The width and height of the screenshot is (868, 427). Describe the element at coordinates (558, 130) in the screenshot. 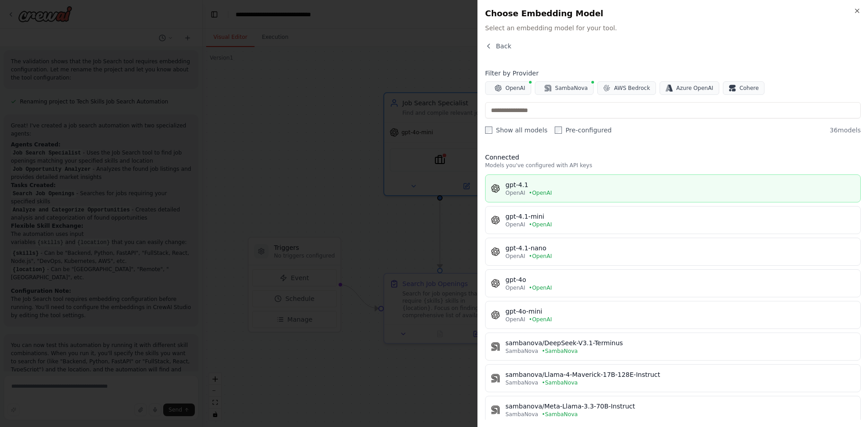

I see `input: Pre-configured` at that location.